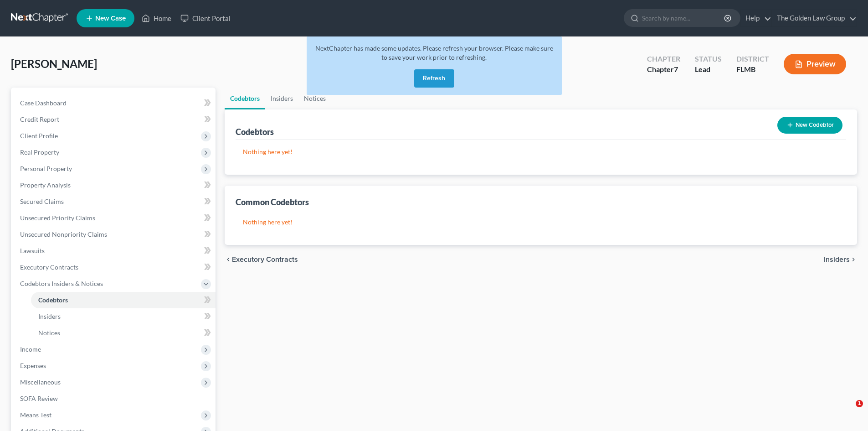  Describe the element at coordinates (709, 69) in the screenshot. I see `div: Lead` at that location.